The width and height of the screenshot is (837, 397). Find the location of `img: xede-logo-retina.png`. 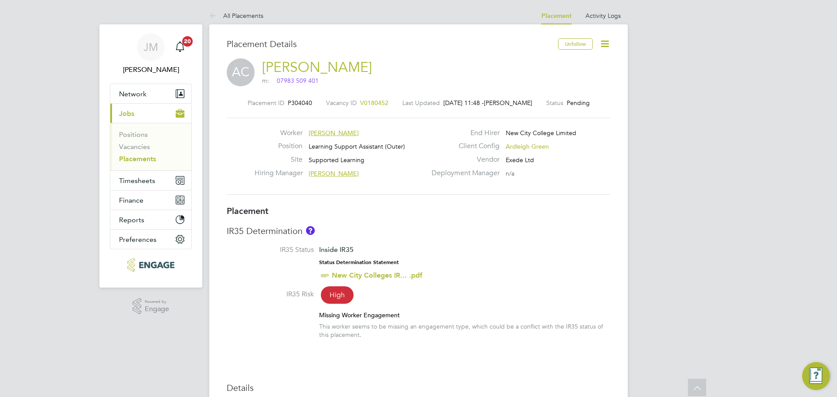

img: xede-logo-retina.png is located at coordinates (150, 265).